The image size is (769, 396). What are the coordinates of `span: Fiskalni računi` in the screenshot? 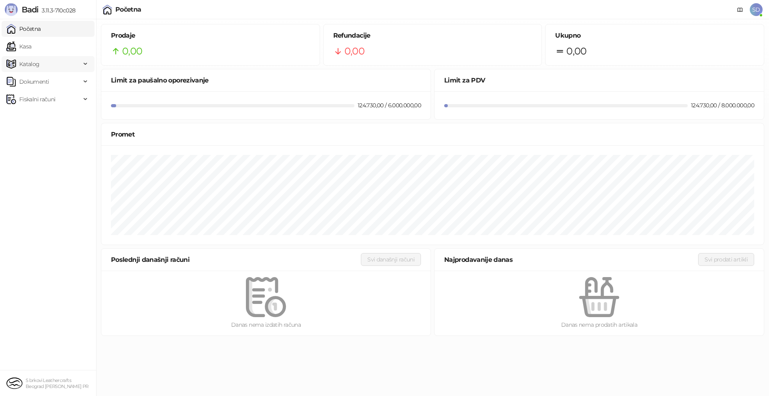 It's located at (37, 99).